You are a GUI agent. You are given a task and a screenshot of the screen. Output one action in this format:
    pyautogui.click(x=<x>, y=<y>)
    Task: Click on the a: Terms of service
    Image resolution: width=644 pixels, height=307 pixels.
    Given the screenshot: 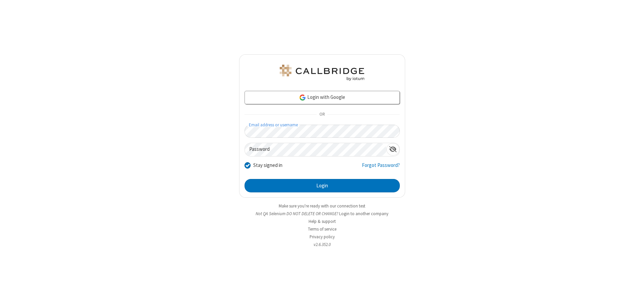 What is the action you would take?
    pyautogui.click(x=322, y=229)
    